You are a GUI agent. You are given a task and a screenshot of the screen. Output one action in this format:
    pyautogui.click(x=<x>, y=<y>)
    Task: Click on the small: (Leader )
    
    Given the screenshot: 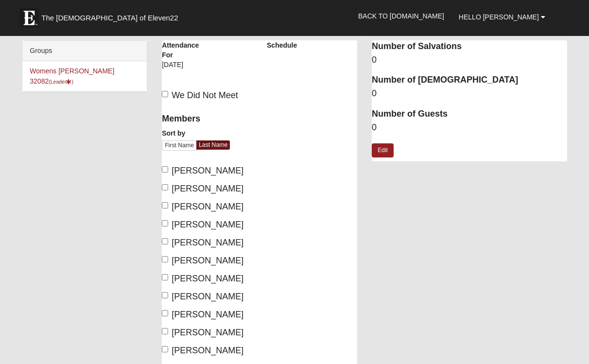 What is the action you would take?
    pyautogui.click(x=61, y=82)
    